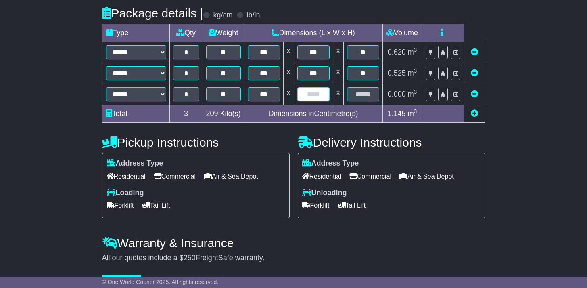 The image size is (587, 288). I want to click on td: Volume, so click(402, 33).